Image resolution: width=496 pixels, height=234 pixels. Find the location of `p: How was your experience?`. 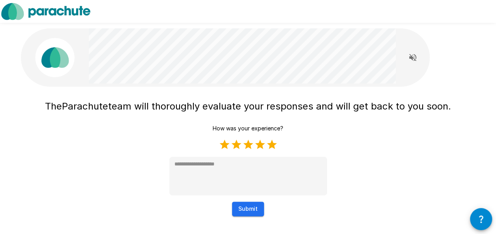

p: How was your experience? is located at coordinates (248, 129).